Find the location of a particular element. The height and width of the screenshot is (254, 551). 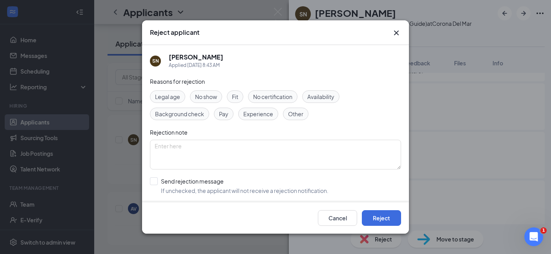

span: Pay is located at coordinates (224, 114).